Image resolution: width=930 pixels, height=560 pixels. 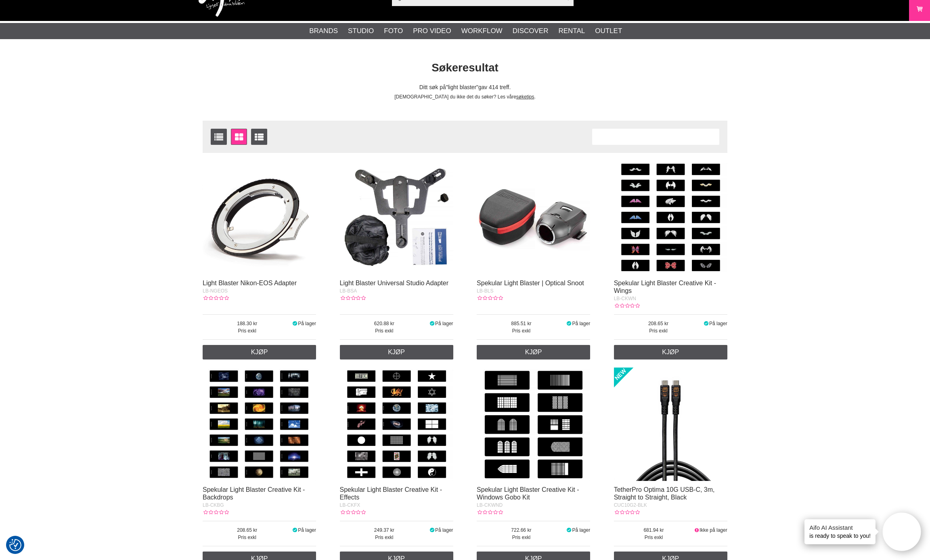 I want to click on a: Spekular Light Blaster | Optical Snoot, so click(x=530, y=283).